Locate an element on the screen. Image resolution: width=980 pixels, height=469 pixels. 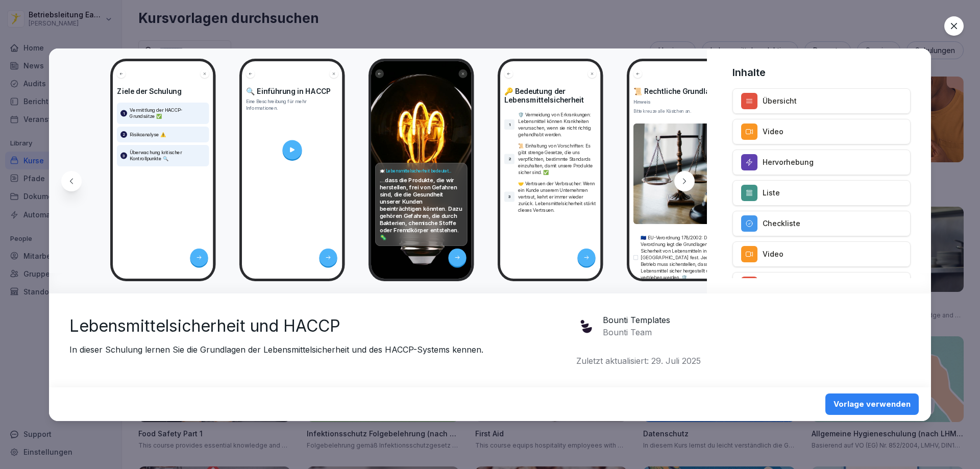
h4: 🍽️ Lebensmittelsicherheit bedeutet... is located at coordinates (422, 170).